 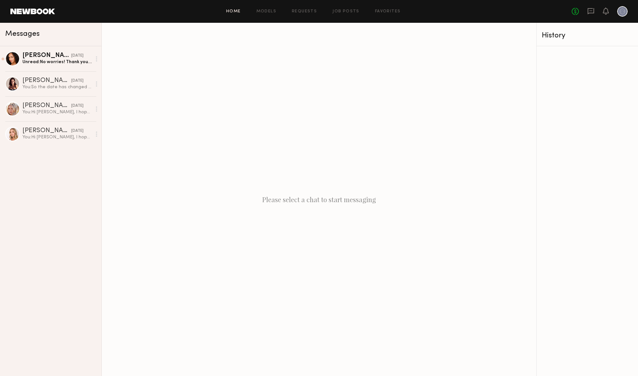 What do you see at coordinates (22, 34) in the screenshot?
I see `span: Messages` at bounding box center [22, 34].